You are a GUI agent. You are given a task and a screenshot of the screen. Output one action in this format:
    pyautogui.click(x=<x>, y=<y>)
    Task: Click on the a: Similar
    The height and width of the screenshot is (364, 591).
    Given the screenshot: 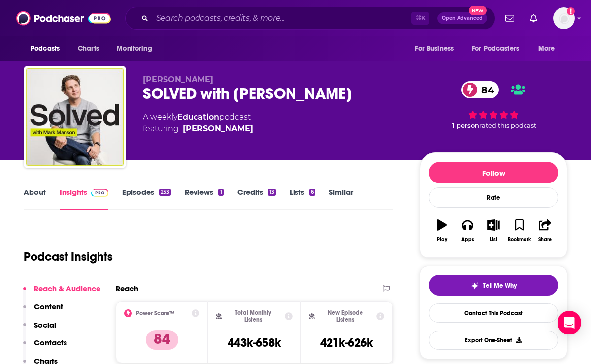 What is the action you would take?
    pyautogui.click(x=341, y=199)
    